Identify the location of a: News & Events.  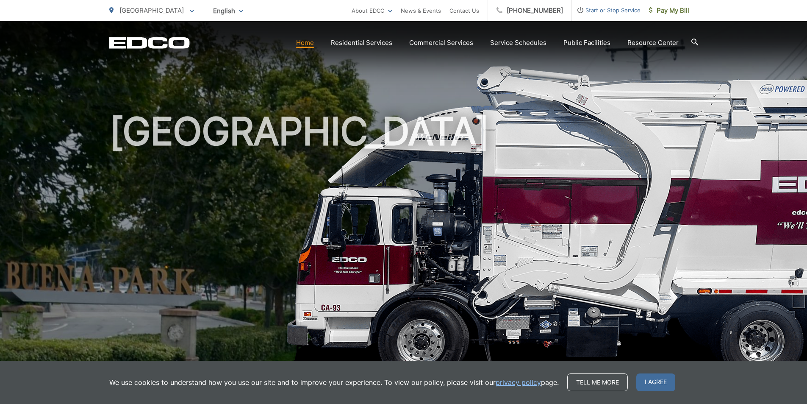
(421, 11).